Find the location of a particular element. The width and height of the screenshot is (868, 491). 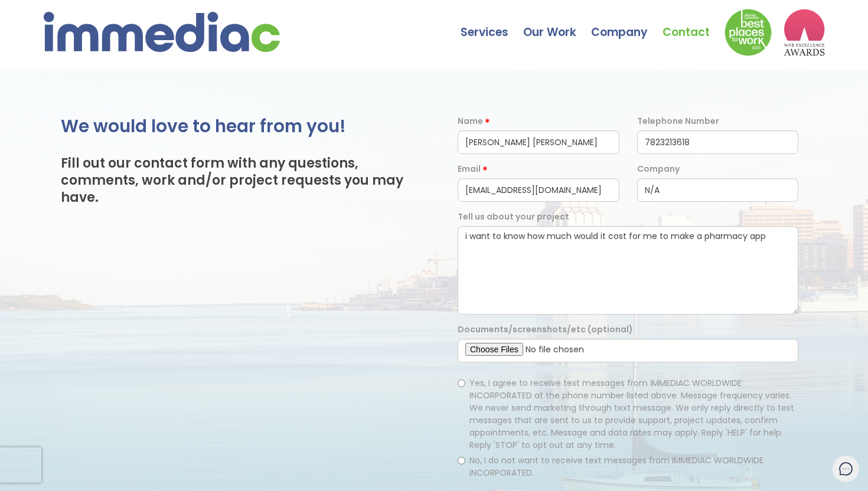

input: Yes, I agree to receive text messages from IMMEDIAC WORLDWIDE INCORPORATED at the phone number li... is located at coordinates (462, 383).